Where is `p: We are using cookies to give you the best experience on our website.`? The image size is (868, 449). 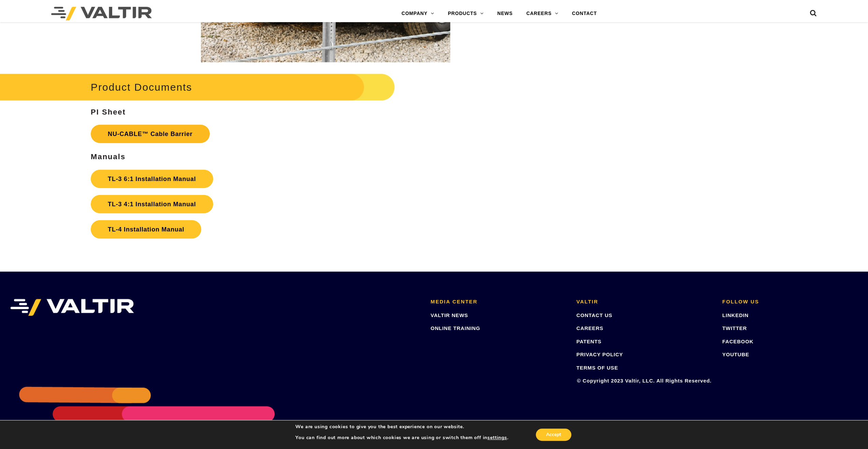 p: We are using cookies to give you the best experience on our website. is located at coordinates (402, 427).